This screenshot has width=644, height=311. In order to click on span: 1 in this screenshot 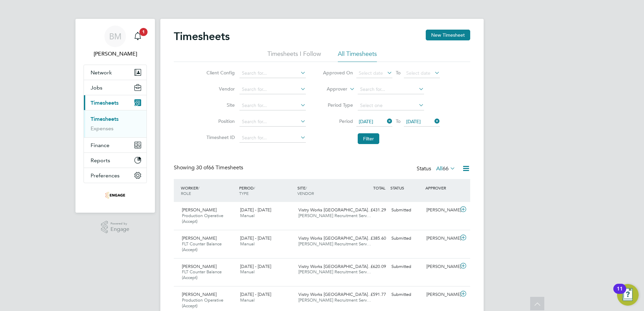, I will do `click(143, 32)`.